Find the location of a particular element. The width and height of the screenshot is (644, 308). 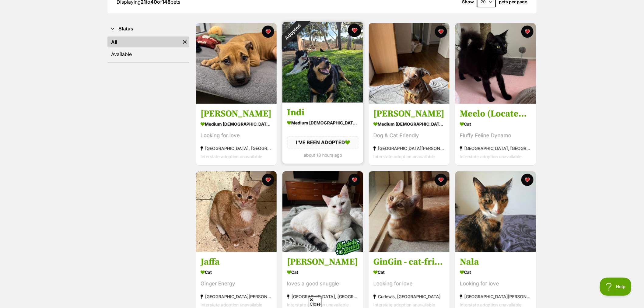

div: Status is located at coordinates (148, 49).